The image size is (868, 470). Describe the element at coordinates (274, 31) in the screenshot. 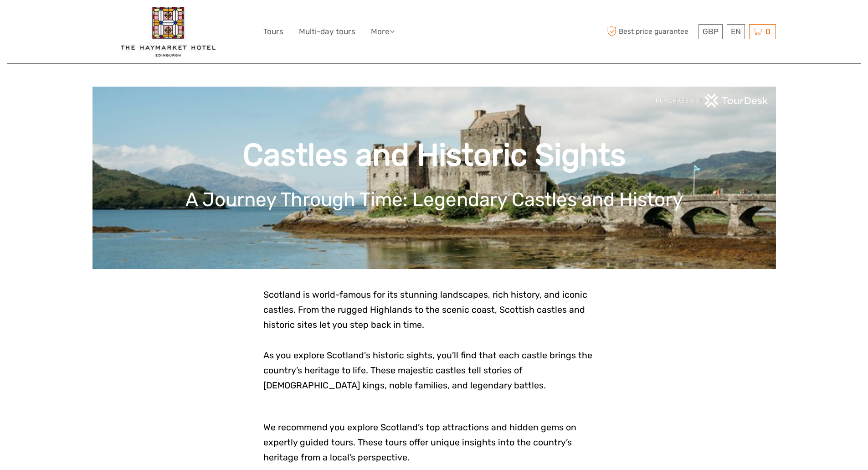

I see `a: Tours` at that location.